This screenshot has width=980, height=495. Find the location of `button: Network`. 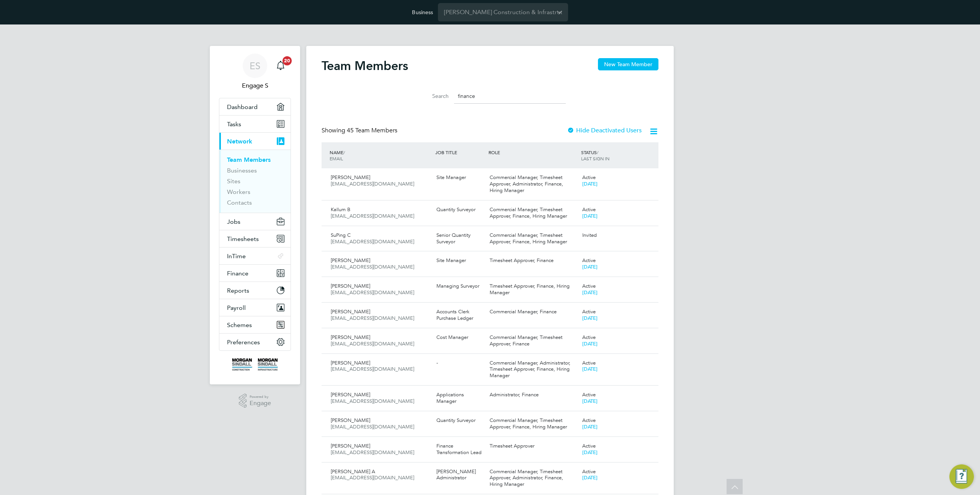

button: Network is located at coordinates (255, 141).